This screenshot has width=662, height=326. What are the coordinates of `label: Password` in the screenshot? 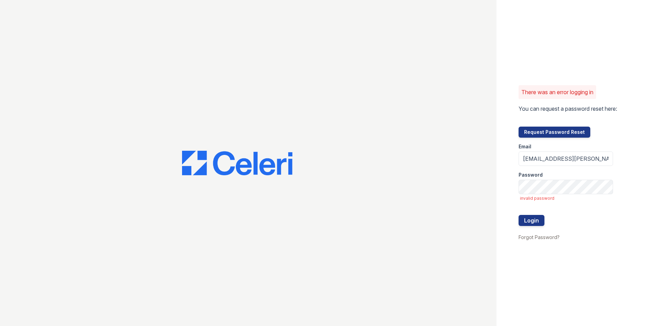 It's located at (530, 175).